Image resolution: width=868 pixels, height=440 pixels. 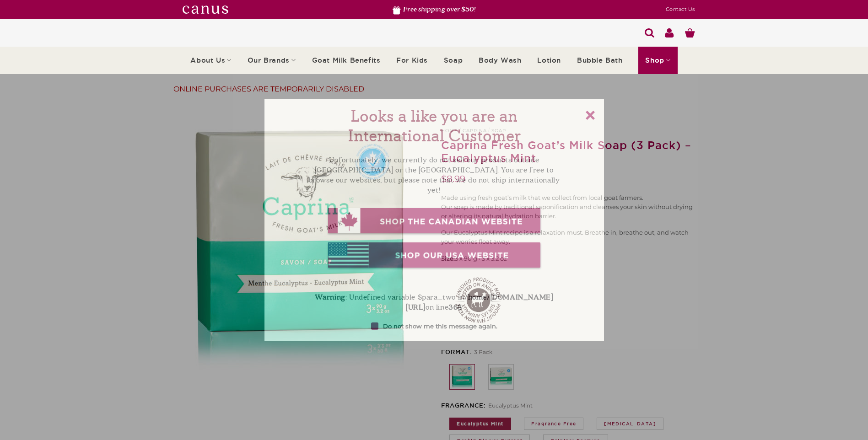 What do you see at coordinates (434, 127) in the screenshot?
I see `h2: Looks a like you are an International Customer` at bounding box center [434, 127].